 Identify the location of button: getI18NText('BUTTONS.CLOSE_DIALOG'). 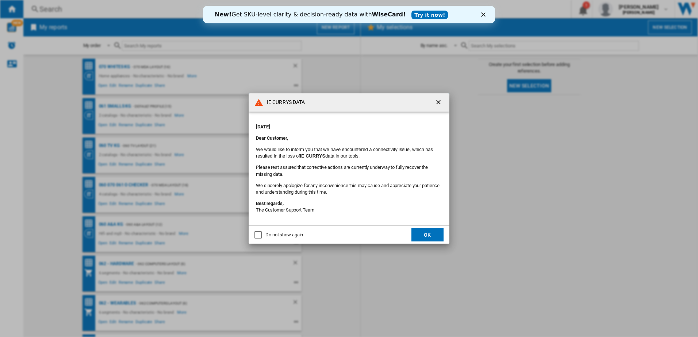
(439, 103).